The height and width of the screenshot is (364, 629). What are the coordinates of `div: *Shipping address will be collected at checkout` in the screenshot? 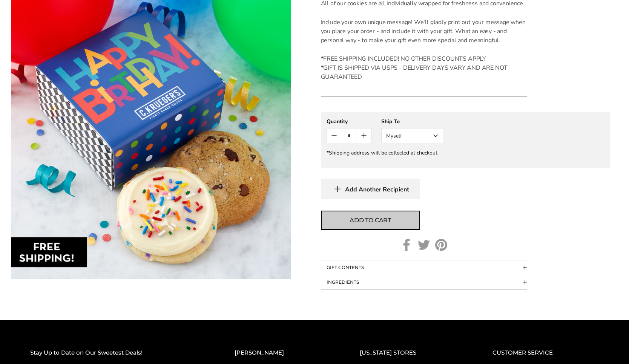 It's located at (465, 152).